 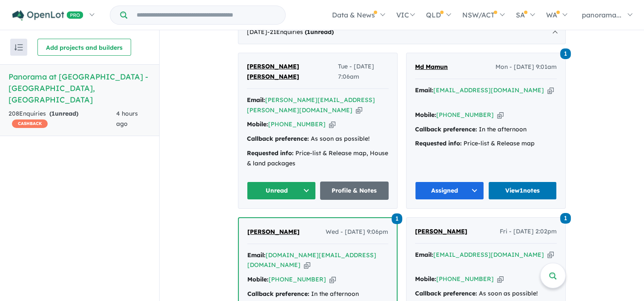 I want to click on span: 4 hours ago, so click(x=127, y=118).